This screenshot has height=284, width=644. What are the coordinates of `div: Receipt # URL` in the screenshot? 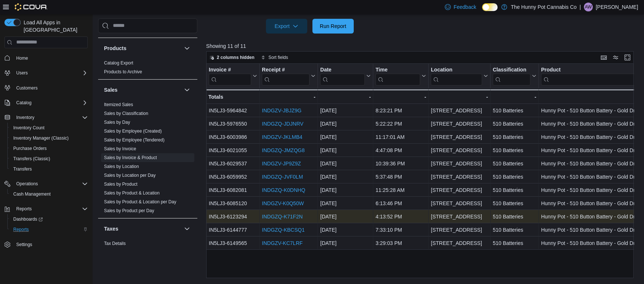 It's located at (286, 76).